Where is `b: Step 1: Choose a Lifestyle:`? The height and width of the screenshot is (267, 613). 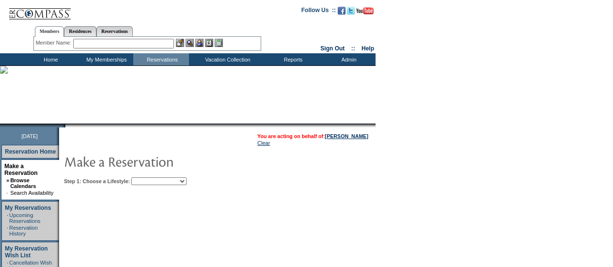 b: Step 1: Choose a Lifestyle: is located at coordinates (97, 181).